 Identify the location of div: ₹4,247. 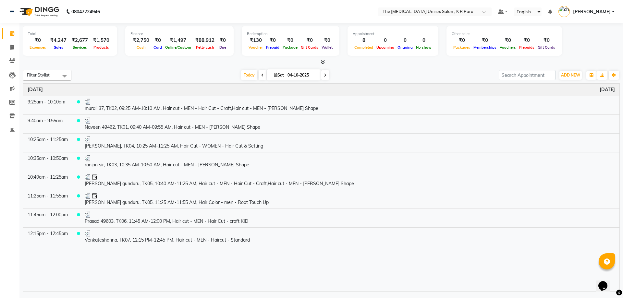
(58, 40).